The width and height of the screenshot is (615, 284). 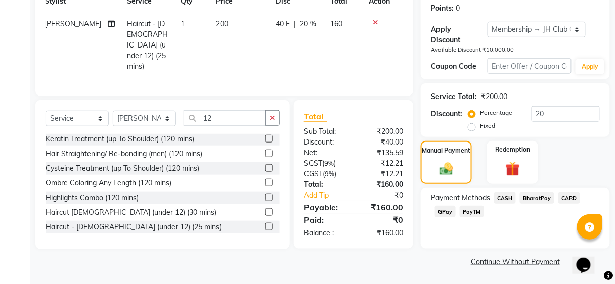 I want to click on span: 20 %, so click(x=309, y=24).